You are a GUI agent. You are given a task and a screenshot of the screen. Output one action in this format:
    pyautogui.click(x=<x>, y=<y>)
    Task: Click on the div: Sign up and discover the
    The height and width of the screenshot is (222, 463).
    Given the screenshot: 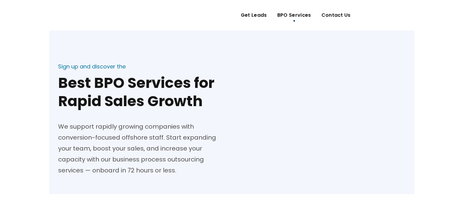 What is the action you would take?
    pyautogui.click(x=92, y=67)
    